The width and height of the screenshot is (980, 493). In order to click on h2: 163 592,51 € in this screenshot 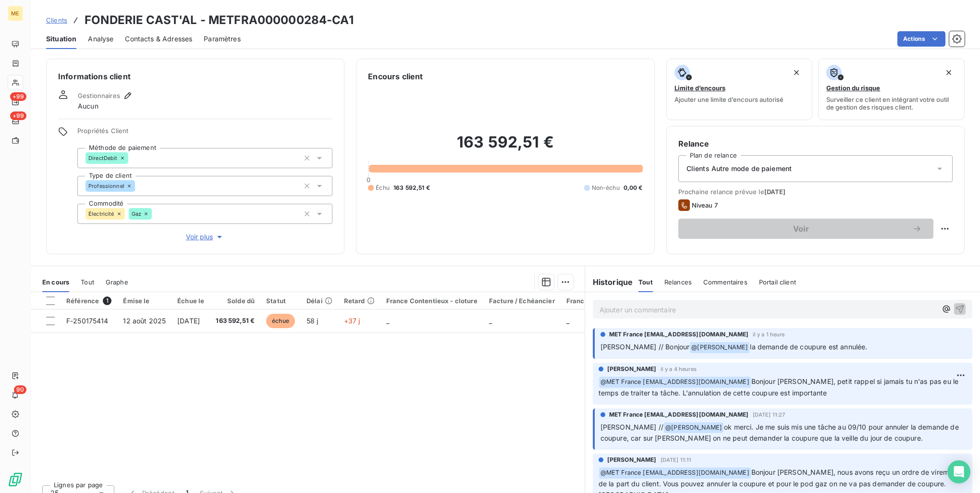, I will do `click(505, 147)`.